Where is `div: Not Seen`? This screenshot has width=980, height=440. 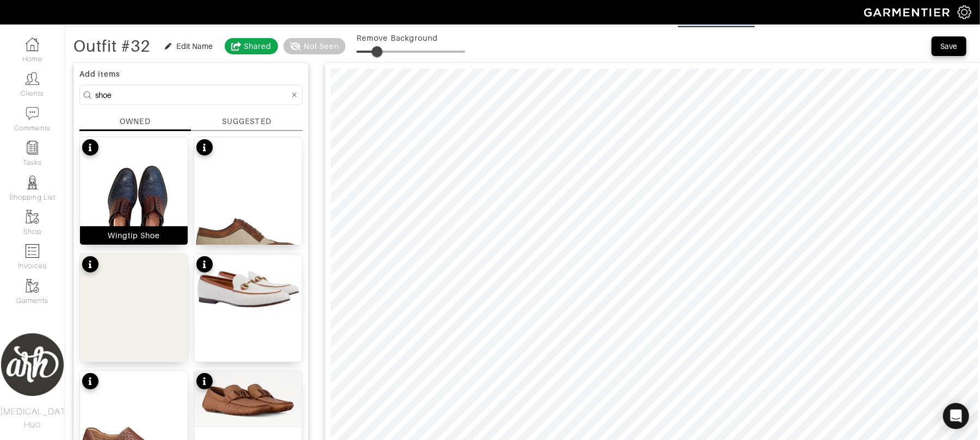
div: Not Seen is located at coordinates (321, 46).